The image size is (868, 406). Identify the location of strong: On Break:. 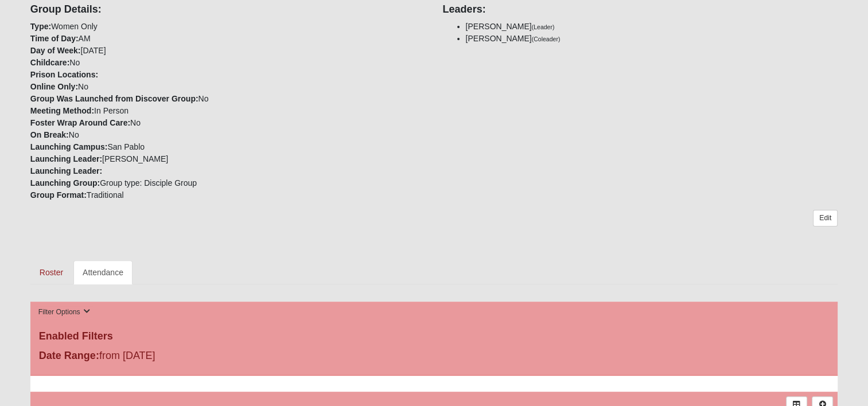
(50, 134).